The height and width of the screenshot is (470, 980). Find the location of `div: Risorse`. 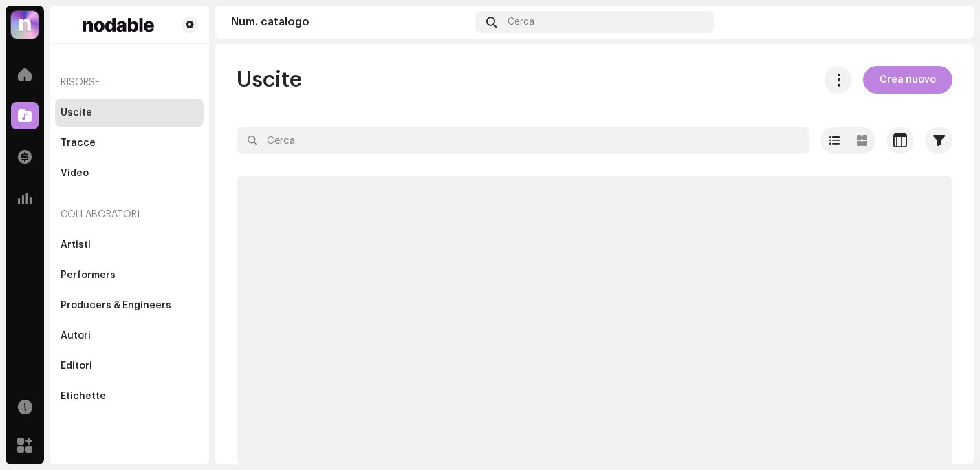

div: Risorse is located at coordinates (129, 83).